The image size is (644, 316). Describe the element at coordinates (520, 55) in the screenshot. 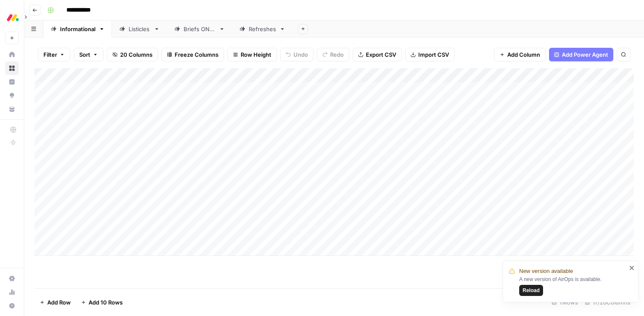

I see `button: Add Column` at that location.